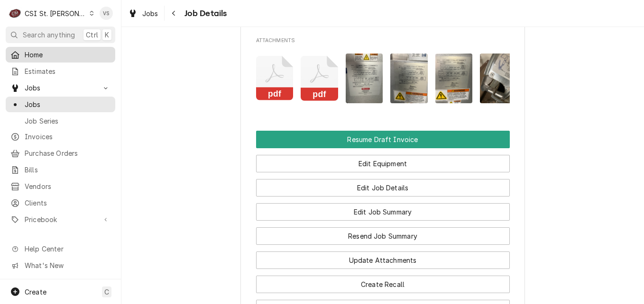  Describe the element at coordinates (106, 14) in the screenshot. I see `div: VS` at that location.